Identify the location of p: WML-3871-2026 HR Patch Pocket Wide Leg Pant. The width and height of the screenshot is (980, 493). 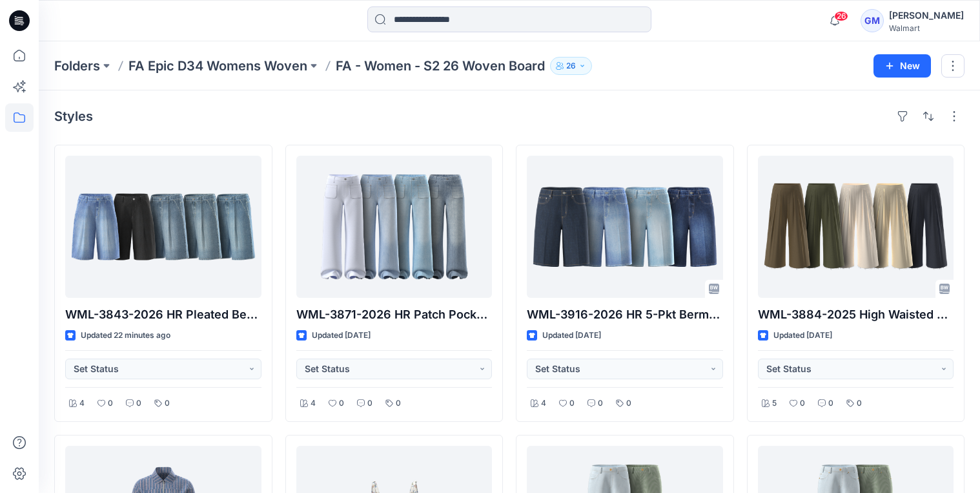
(395, 315).